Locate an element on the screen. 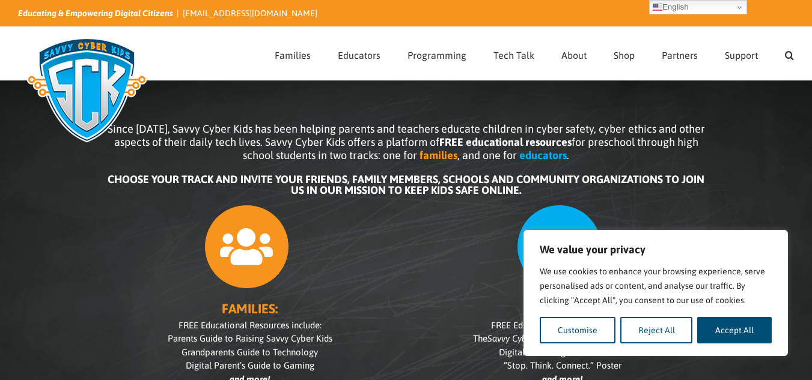 Image resolution: width=812 pixels, height=380 pixels. span: About is located at coordinates (574, 55).